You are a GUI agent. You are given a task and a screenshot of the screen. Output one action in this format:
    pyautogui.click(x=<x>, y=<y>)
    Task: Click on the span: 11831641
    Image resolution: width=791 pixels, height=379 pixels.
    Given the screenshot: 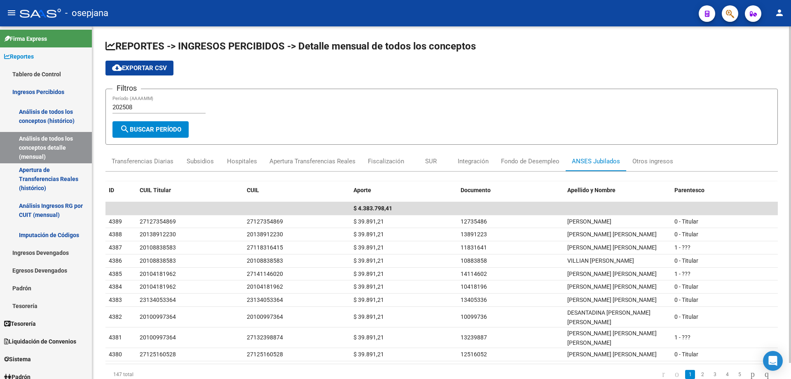 What is the action you would take?
    pyautogui.click(x=474, y=247)
    